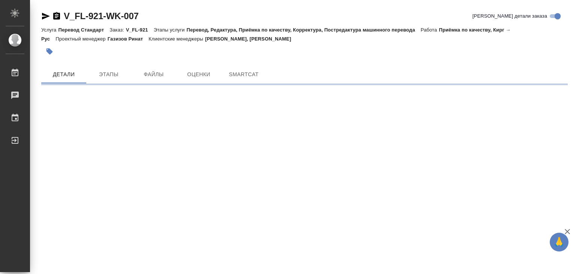 The width and height of the screenshot is (576, 274). I want to click on p: Работа, so click(429, 30).